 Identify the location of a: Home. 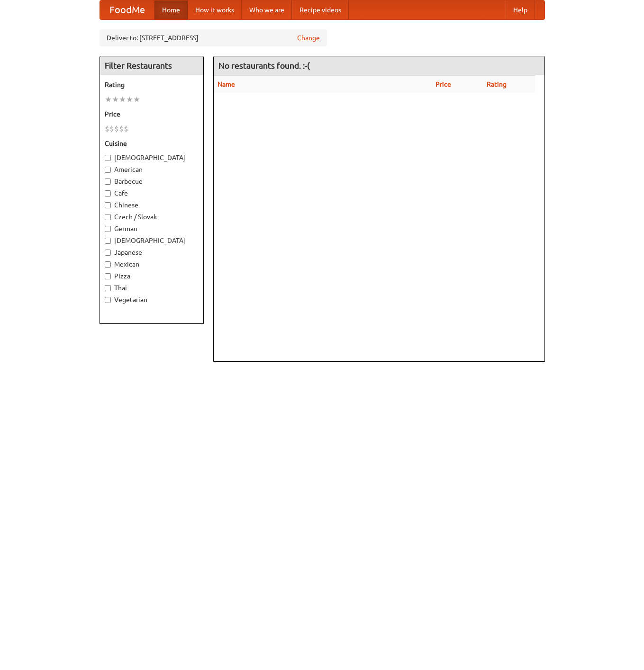
(171, 10).